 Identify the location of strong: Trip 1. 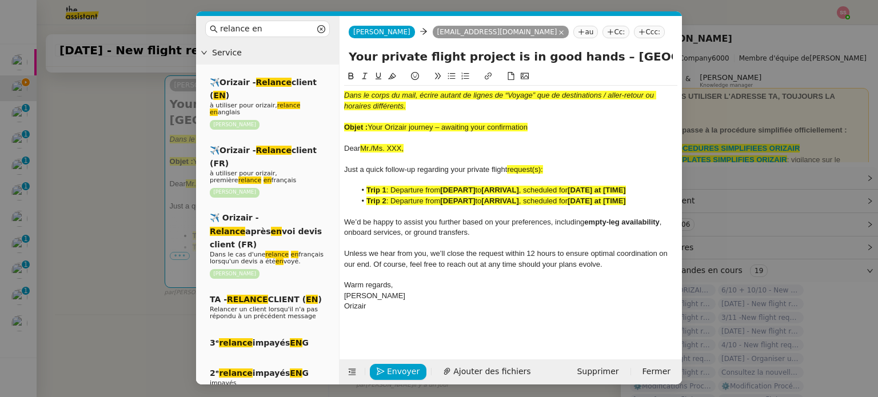
(376, 190).